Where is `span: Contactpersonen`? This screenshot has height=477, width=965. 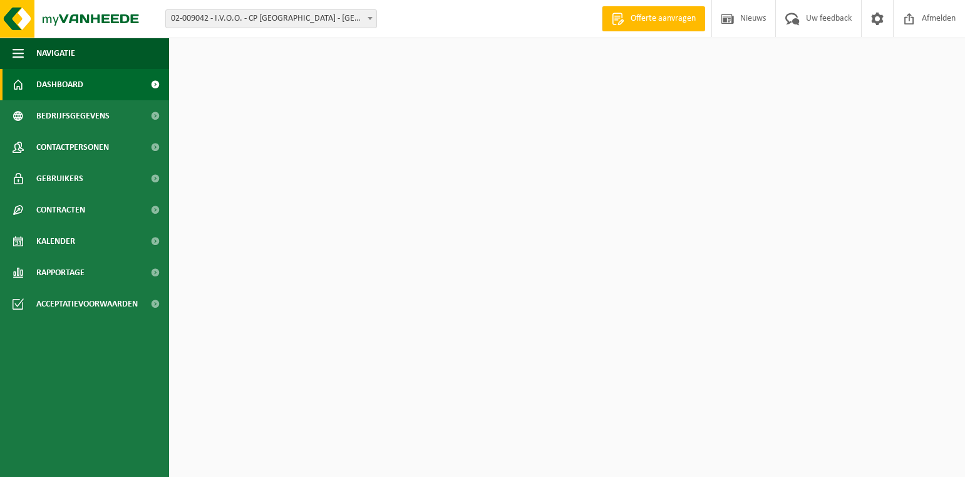
span: Contactpersonen is located at coordinates (73, 147).